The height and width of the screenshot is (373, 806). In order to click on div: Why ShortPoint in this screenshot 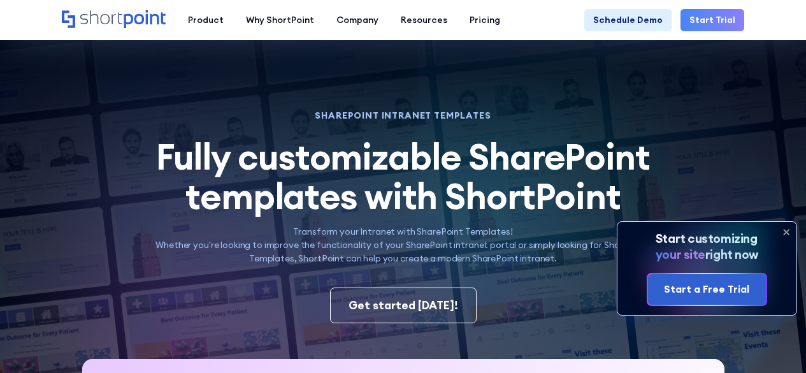, I will do `click(280, 20)`.